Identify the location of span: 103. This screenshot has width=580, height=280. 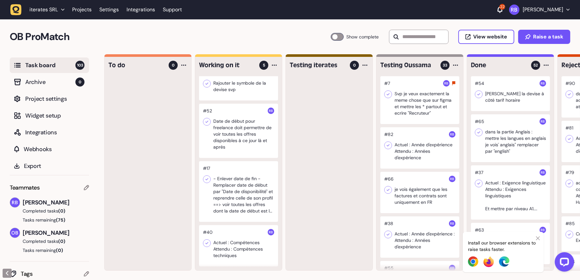
(80, 65).